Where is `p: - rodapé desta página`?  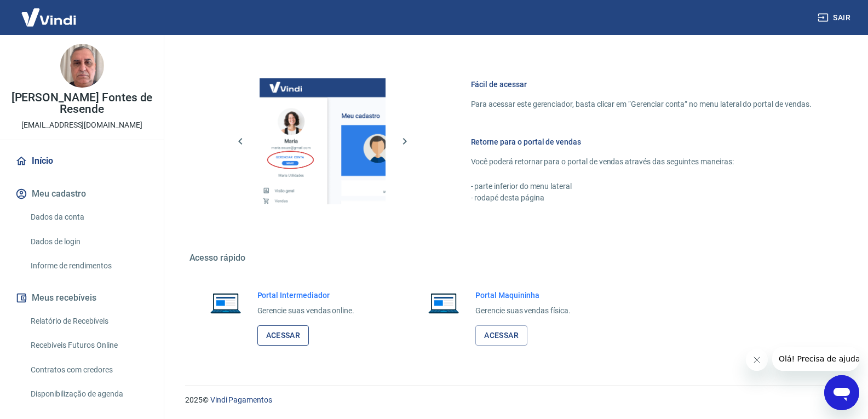
p: - rodapé desta página is located at coordinates (641, 197).